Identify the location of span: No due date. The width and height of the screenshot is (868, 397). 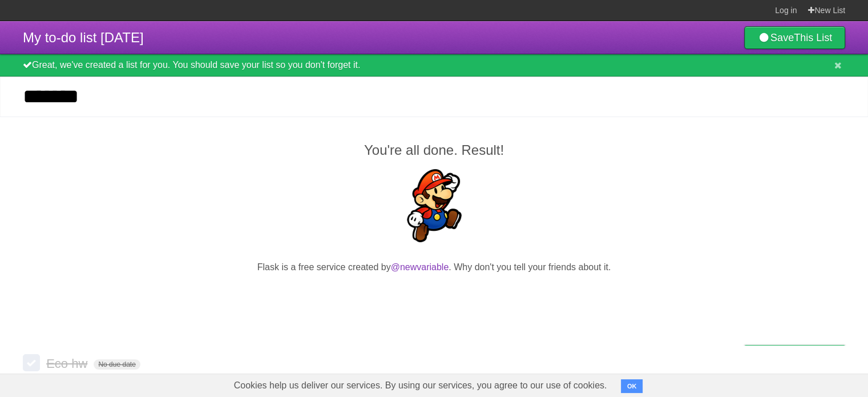
(116, 364).